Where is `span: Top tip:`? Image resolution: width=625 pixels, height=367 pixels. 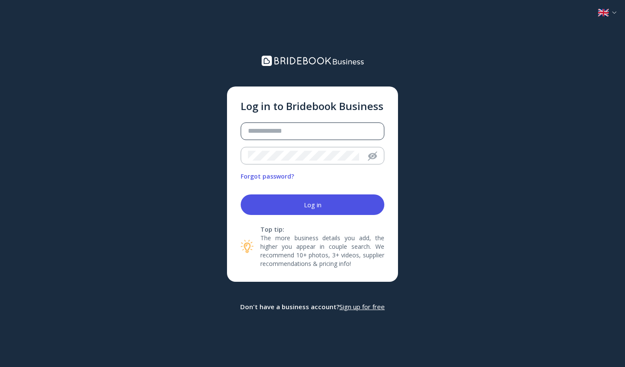
span: Top tip: is located at coordinates (323, 229).